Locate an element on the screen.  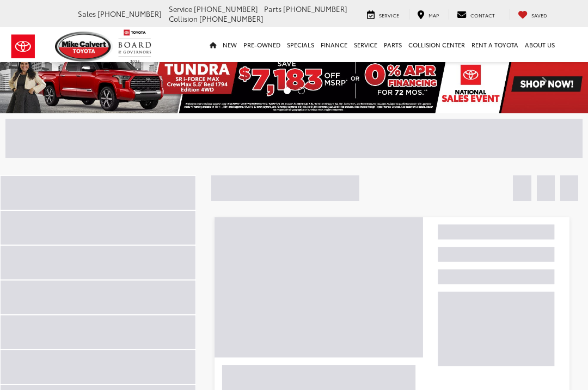
a: Map is located at coordinates (428, 14).